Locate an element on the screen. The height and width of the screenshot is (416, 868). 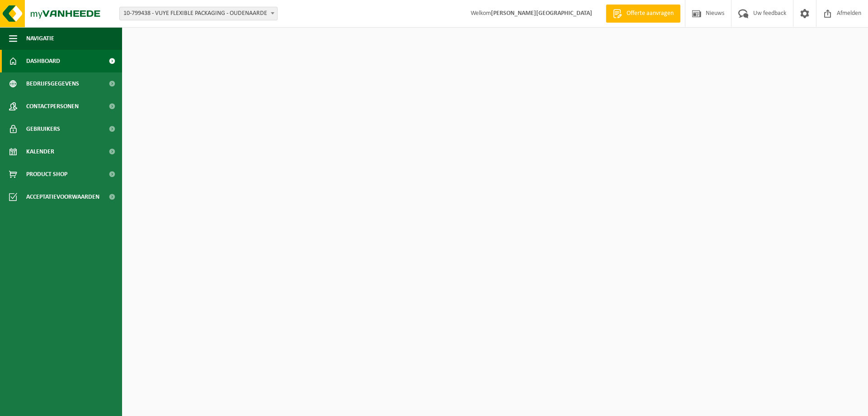
span: Contactpersonen is located at coordinates (52, 106).